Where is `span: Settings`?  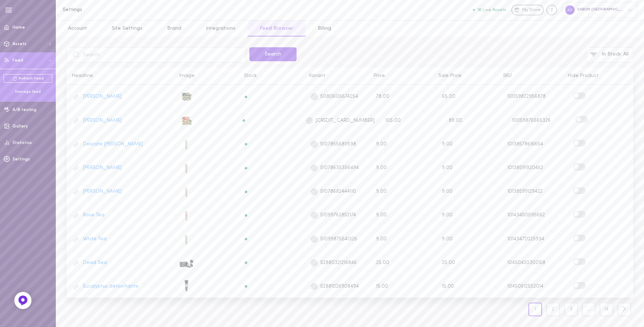 span: Settings is located at coordinates (21, 160).